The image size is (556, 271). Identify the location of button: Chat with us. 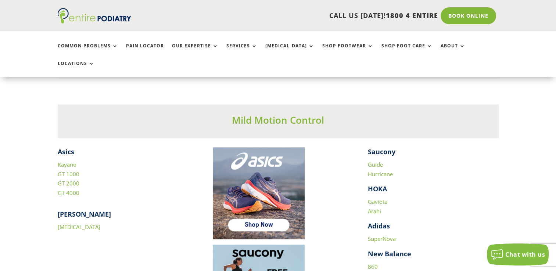
(518, 255).